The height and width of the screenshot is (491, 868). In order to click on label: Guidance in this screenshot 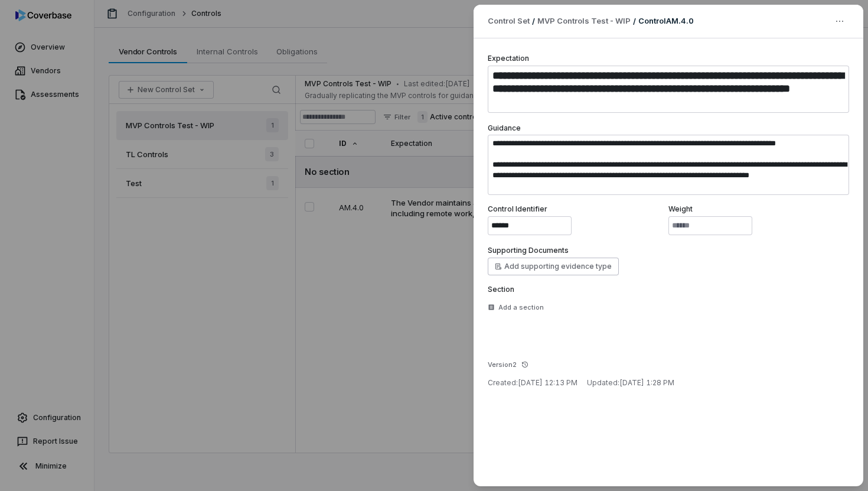, I will do `click(504, 128)`.